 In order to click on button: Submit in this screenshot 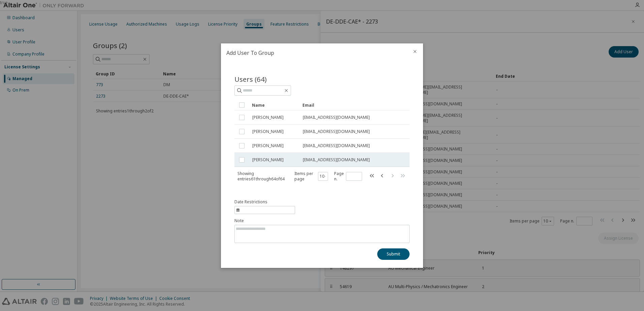, I will do `click(393, 254)`.